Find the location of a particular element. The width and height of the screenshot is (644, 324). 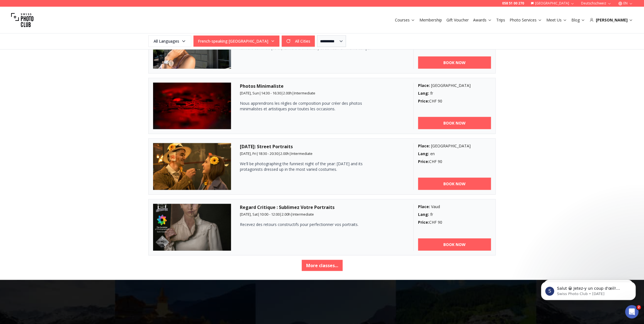

span: 2 is located at coordinates (639, 307).